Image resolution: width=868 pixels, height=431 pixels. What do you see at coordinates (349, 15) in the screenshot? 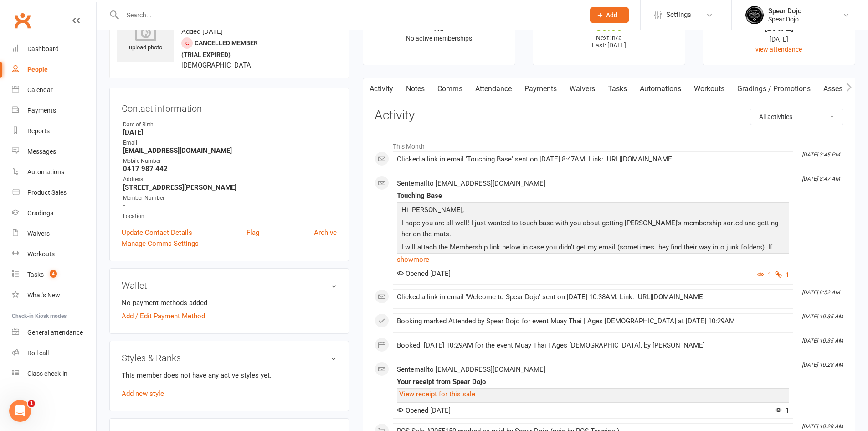
I see `input: Search...` at bounding box center [349, 15].